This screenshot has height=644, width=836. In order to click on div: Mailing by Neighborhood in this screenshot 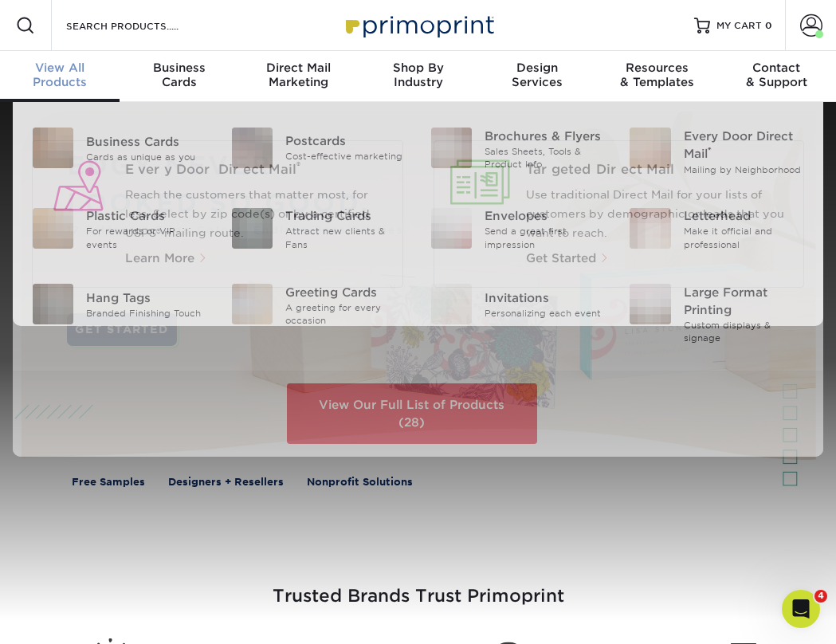, I will do `click(744, 169)`.